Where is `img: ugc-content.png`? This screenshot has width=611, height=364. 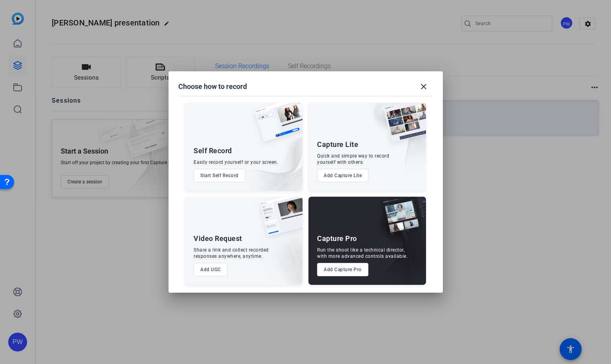
img: ugc-content.png is located at coordinates (278, 220).